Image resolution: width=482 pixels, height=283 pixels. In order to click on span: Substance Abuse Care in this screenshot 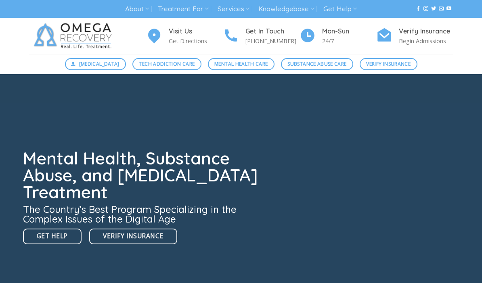, I will do `click(317, 64)`.